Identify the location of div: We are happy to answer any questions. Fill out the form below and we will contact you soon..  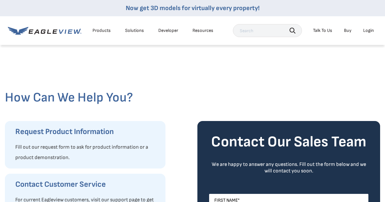
(289, 168).